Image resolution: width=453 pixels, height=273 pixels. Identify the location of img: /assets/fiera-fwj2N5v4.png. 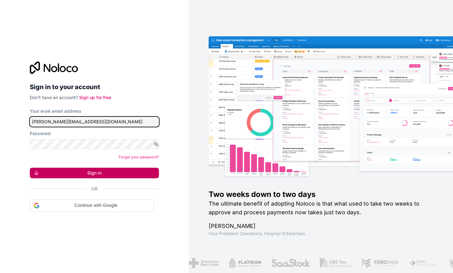
(424, 263).